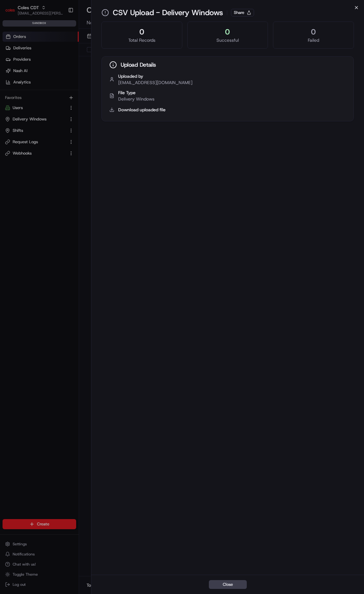  I want to click on img: Nash, so click(12, 12).